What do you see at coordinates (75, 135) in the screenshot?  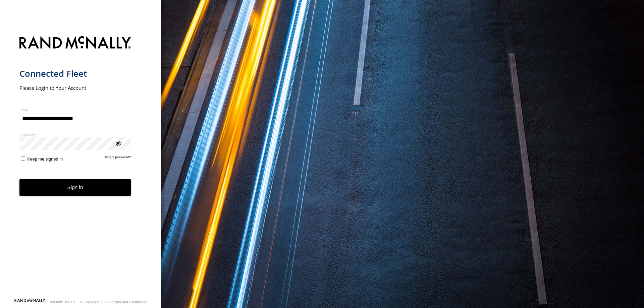 I see `label: Password` at bounding box center [75, 135].